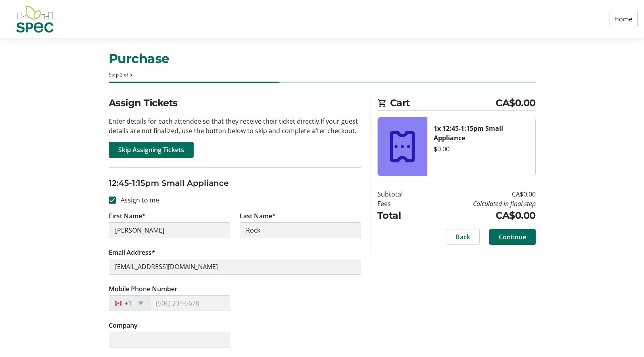  I want to click on h3: 12:45-1:15pm Small Appliance, so click(235, 183).